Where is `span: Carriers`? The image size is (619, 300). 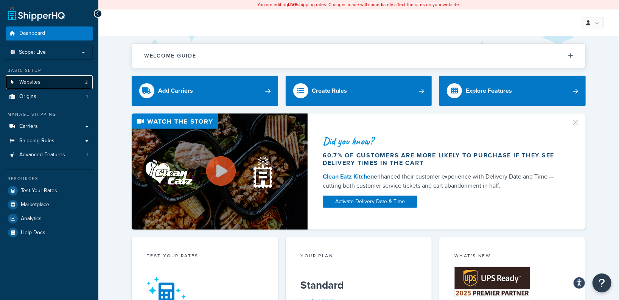
span: Carriers is located at coordinates (28, 126).